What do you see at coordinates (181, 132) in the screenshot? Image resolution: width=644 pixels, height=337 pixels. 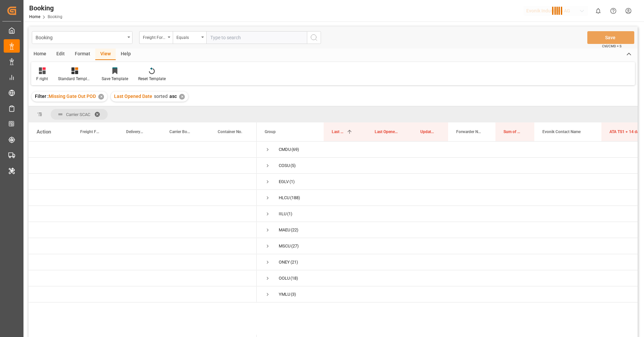 I see `span: Carrier Booking No.` at bounding box center [181, 132].